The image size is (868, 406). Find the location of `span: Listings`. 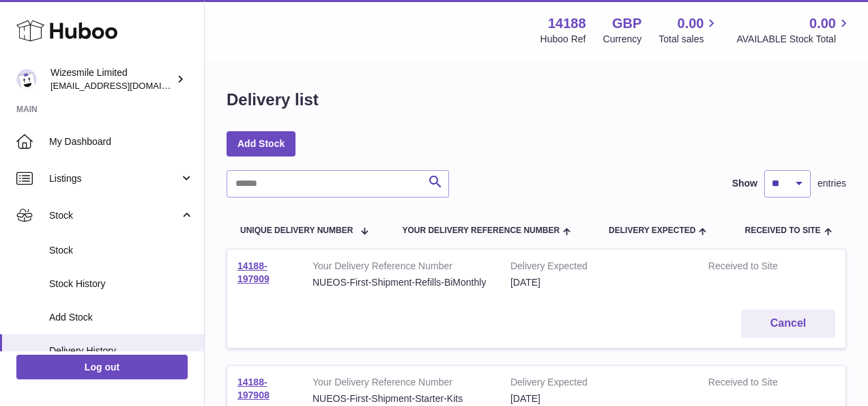

span: Listings is located at coordinates (114, 179).